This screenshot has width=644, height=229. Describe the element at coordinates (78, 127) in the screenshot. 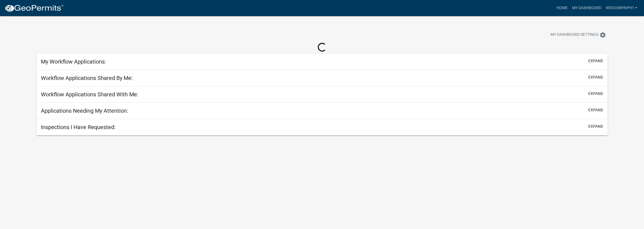

I see `h5: Inspections I Have Requested:` at that location.